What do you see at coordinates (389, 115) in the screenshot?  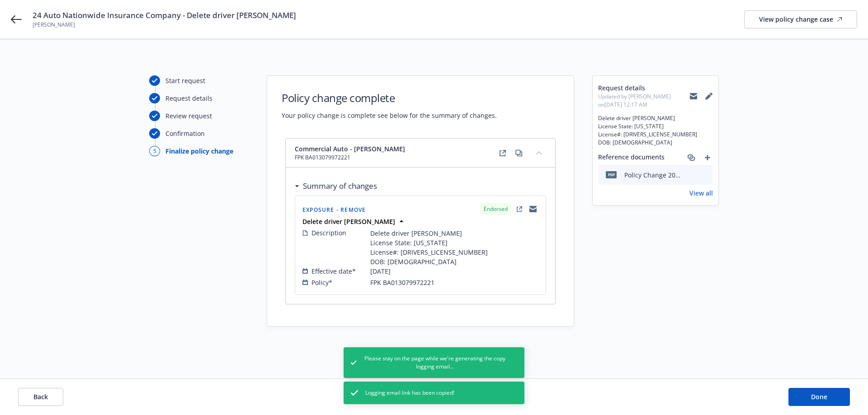 I see `span: Your policy change is complete see below for the summary of changes.` at bounding box center [389, 115].